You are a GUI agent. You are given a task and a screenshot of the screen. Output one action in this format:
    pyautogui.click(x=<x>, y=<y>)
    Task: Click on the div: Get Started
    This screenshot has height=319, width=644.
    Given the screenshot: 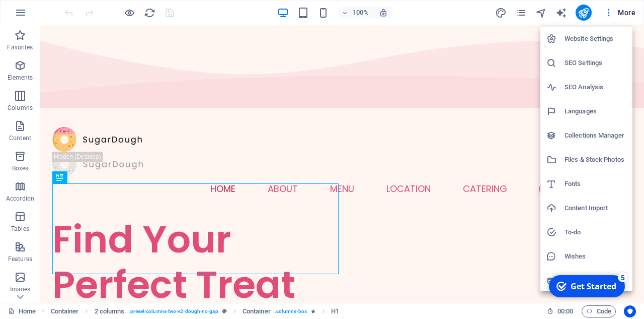 What is the action you would take?
    pyautogui.click(x=50, y=15)
    